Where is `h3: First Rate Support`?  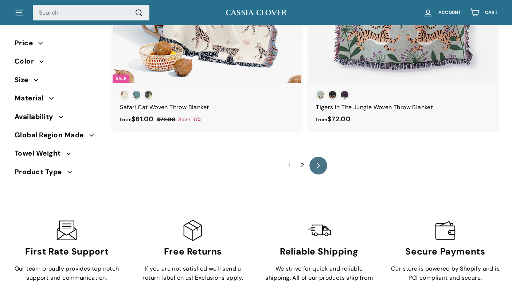 h3: First Rate Support is located at coordinates (67, 251).